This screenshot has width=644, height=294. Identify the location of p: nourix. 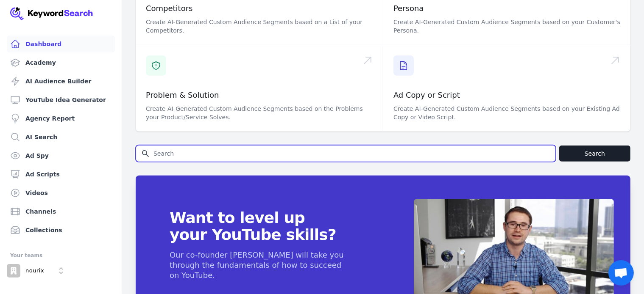
(35, 271).